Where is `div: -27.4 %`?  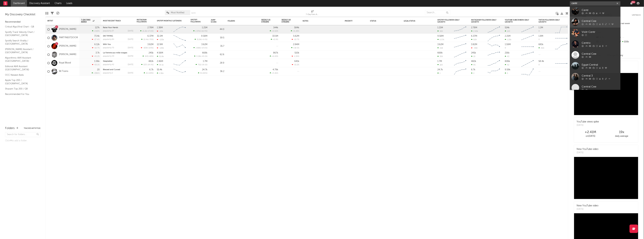 div: -27.4 % is located at coordinates (96, 39).